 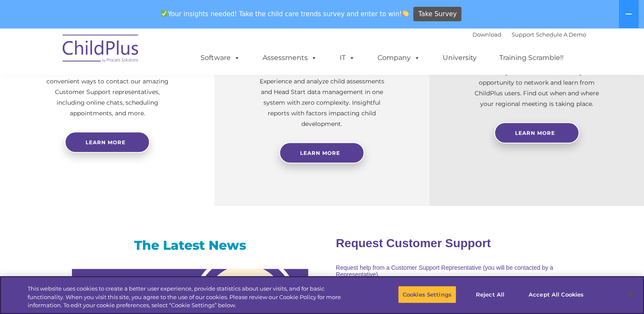 I want to click on p: Need help with ChildPlus? We offer many convenient ways to contact our amazing Customer Support r..., so click(x=107, y=92).